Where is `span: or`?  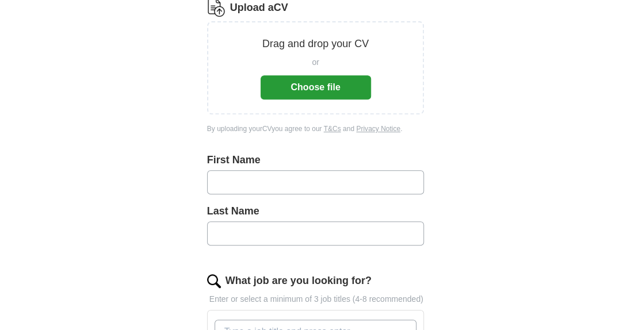
span: or is located at coordinates (315, 62).